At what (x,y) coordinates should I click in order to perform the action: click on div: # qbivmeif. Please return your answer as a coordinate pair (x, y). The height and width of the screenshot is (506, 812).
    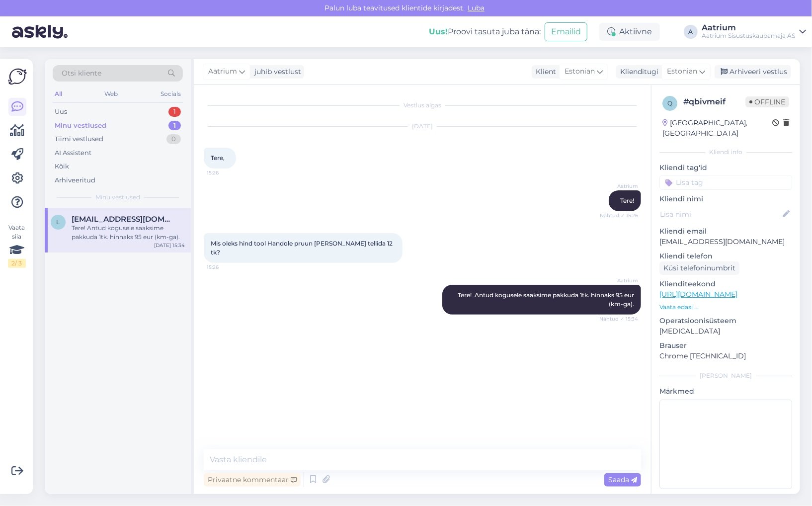
    Looking at the image, I should click on (714, 102).